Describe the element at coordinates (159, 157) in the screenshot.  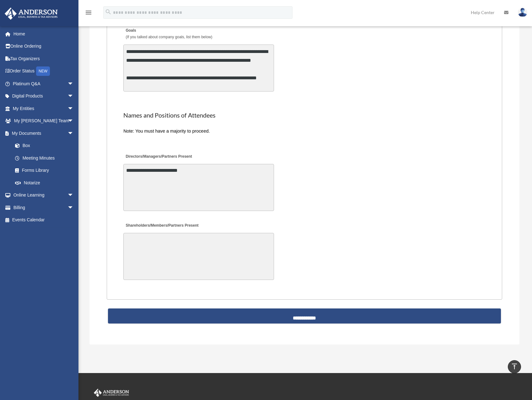
I see `label: Directors/Managers/Partners Present` at that location.